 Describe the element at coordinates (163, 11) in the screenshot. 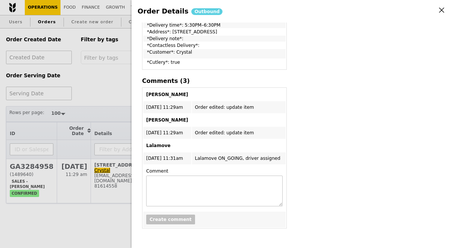

I see `span: Order Details` at that location.